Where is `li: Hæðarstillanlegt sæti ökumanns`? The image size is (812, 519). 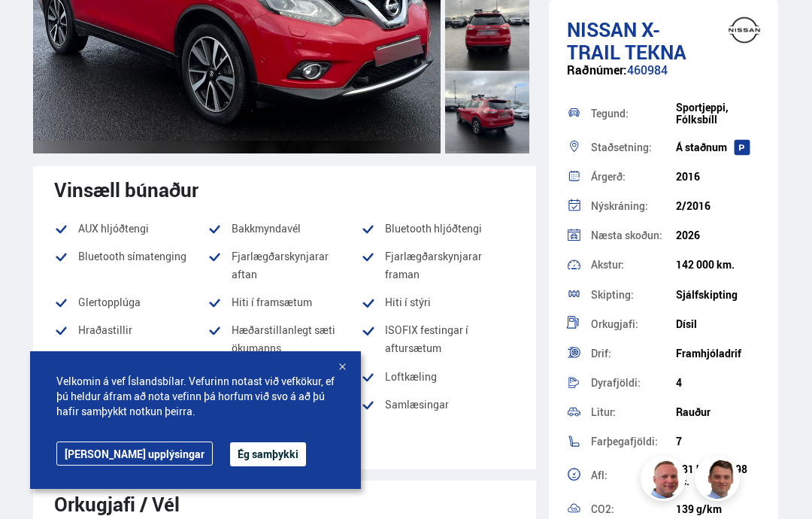
li: Hæðarstillanlegt sæti ökumanns is located at coordinates (284, 339).